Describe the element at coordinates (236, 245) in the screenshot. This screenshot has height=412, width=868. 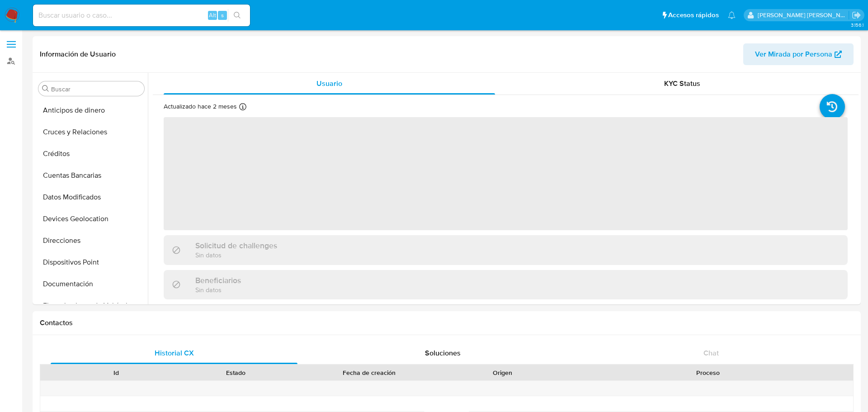
I see `h3: Solicitud de challenges` at that location.